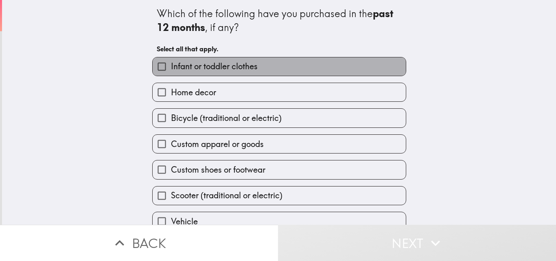 This screenshot has height=261, width=556. Describe the element at coordinates (185, 222) in the screenshot. I see `span: Vehicle` at that location.